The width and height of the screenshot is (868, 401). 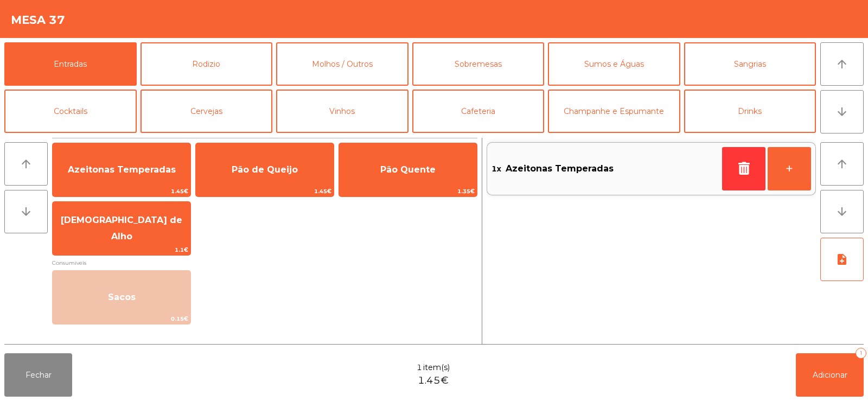 I want to click on span: Adicionar, so click(x=830, y=375).